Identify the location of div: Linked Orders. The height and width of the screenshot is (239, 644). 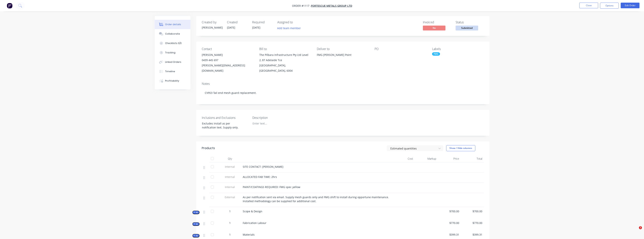
(173, 62).